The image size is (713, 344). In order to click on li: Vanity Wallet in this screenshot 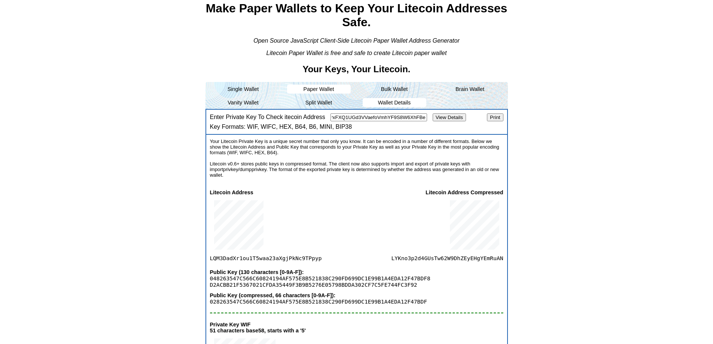, I will do `click(243, 102)`.